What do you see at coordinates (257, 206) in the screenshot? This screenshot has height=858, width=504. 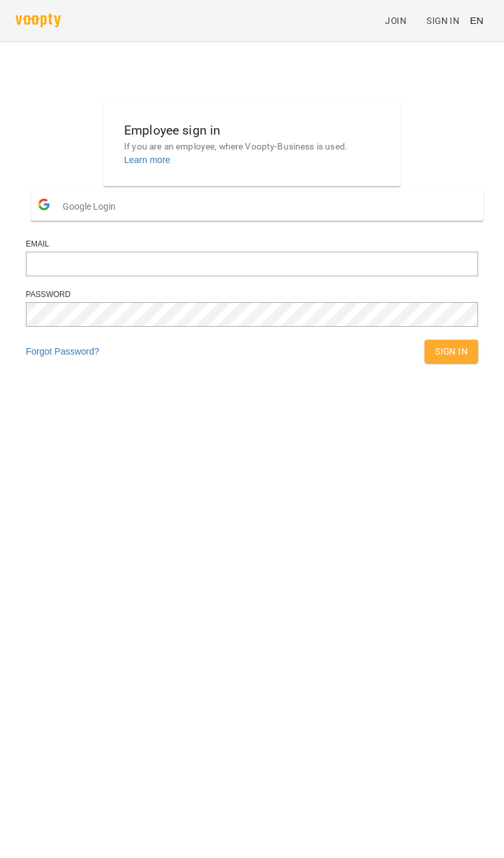 I see `button: Google Login` at bounding box center [257, 206].